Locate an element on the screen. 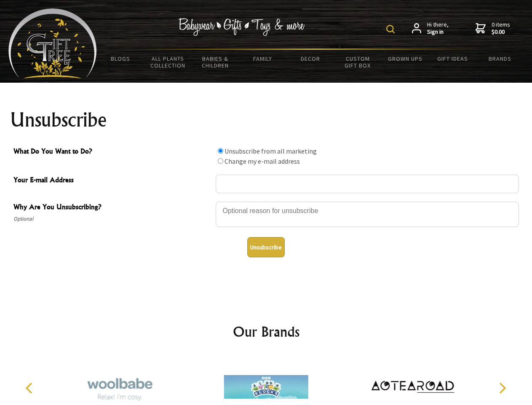 The height and width of the screenshot is (405, 532). a: Grown Ups is located at coordinates (405, 59).